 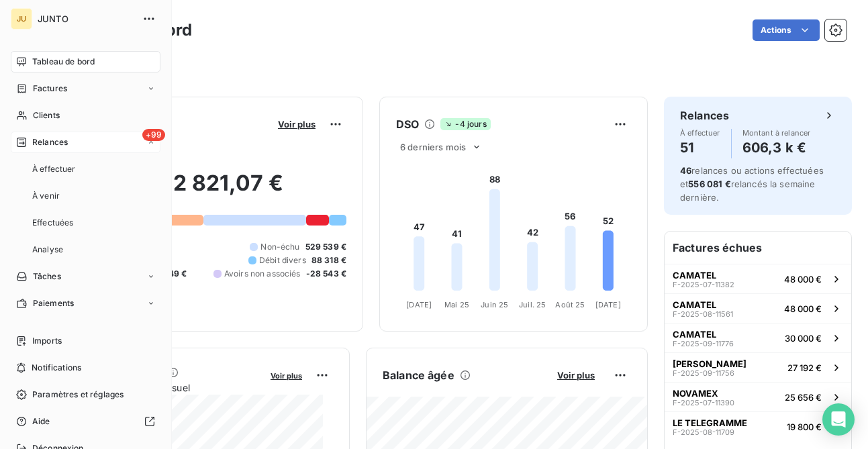 What do you see at coordinates (704, 115) in the screenshot?
I see `h6: Relances` at bounding box center [704, 115].